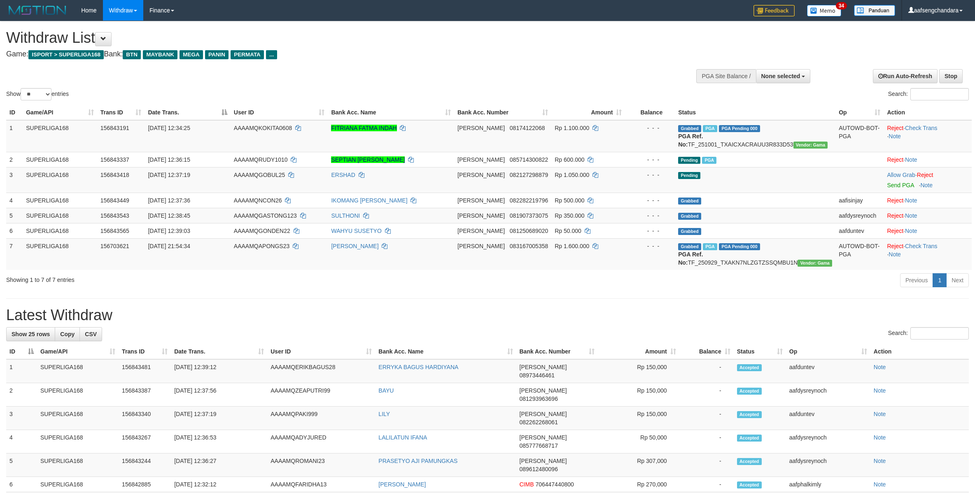  Describe the element at coordinates (21, 442) in the screenshot. I see `td: 4` at that location.